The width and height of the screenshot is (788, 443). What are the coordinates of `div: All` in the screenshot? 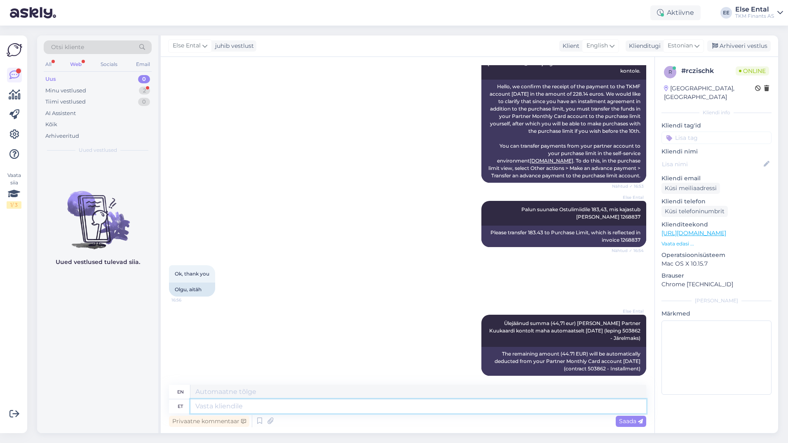 It's located at (48, 64).